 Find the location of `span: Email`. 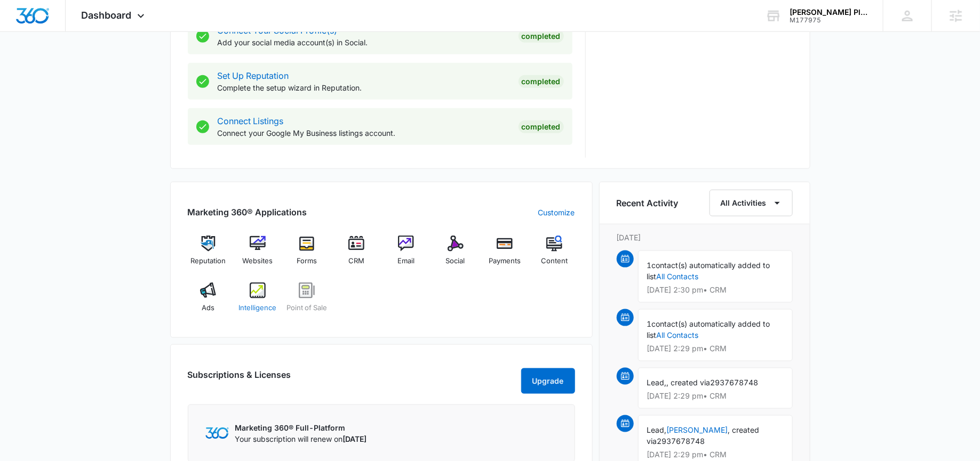

span: Email is located at coordinates (406, 261).